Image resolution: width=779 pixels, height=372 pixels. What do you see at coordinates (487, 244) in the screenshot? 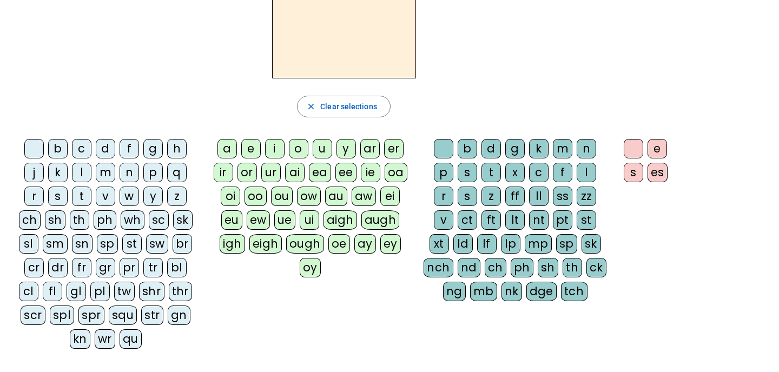
I see `div: lf` at bounding box center [487, 244].